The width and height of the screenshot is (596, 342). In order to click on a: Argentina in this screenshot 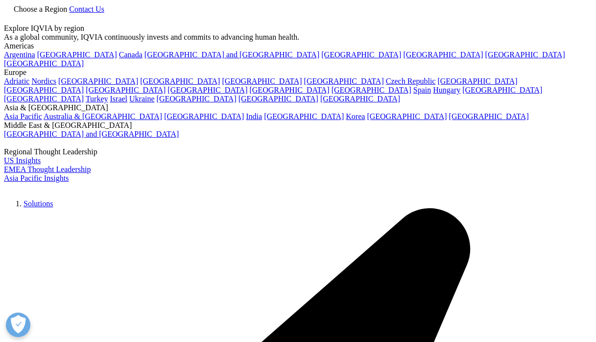, I will do `click(20, 54)`.